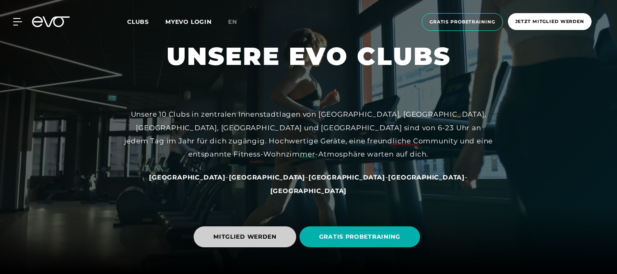 The height and width of the screenshot is (274, 617). Describe the element at coordinates (138, 22) in the screenshot. I see `span: Clubs` at that location.